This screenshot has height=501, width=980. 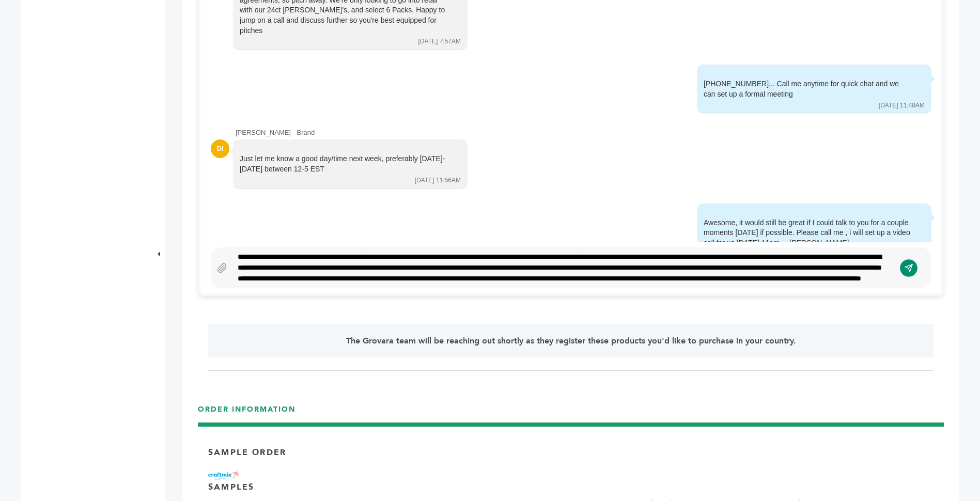 What do you see at coordinates (224, 476) in the screenshot?
I see `img: Brand Name` at bounding box center [224, 476].